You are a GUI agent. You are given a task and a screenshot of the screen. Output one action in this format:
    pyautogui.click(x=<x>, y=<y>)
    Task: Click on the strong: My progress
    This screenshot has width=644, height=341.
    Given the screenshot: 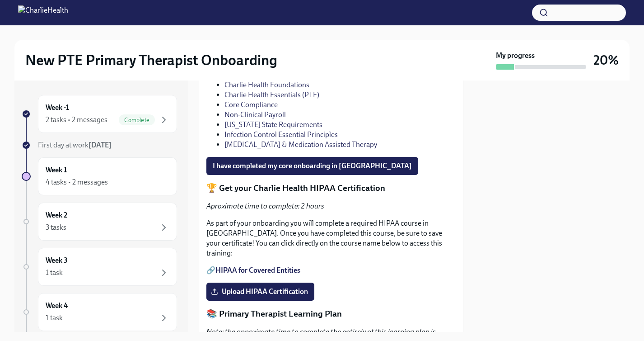 What is the action you would take?
    pyautogui.click(x=515, y=56)
    